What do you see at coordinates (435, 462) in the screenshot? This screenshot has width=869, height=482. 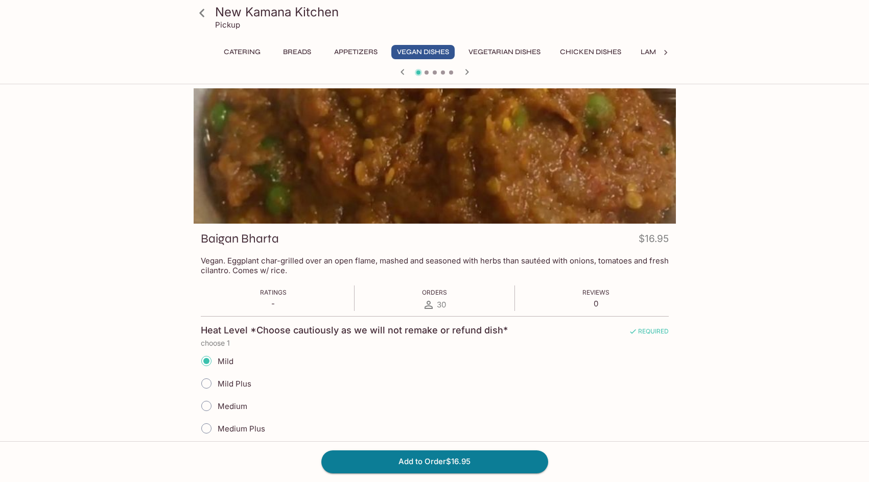 I see `button: Add to Order$16.95` at bounding box center [435, 462].